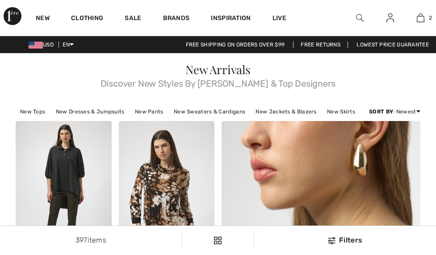 The image size is (436, 255). What do you see at coordinates (420, 18) in the screenshot?
I see `a: 2` at bounding box center [420, 18].